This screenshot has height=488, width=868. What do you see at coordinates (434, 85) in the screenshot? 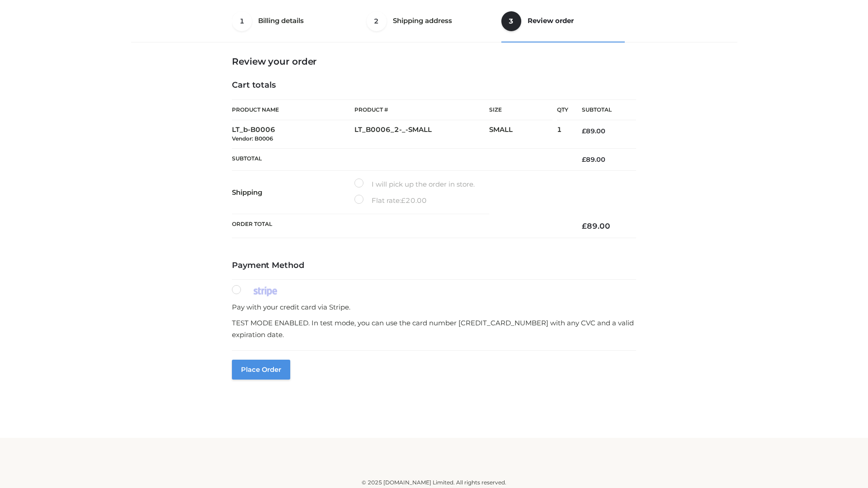
I see `h4: Cart totals` at bounding box center [434, 85].